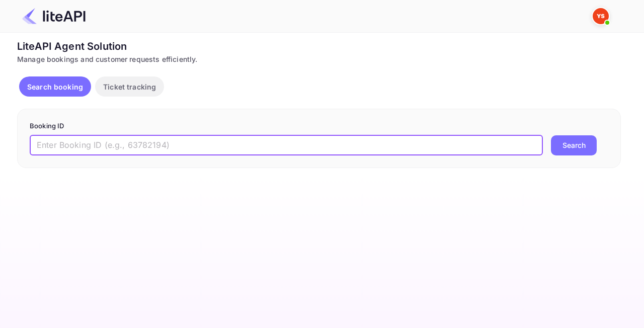 The height and width of the screenshot is (328, 644). What do you see at coordinates (574, 146) in the screenshot?
I see `button: Search` at bounding box center [574, 146].